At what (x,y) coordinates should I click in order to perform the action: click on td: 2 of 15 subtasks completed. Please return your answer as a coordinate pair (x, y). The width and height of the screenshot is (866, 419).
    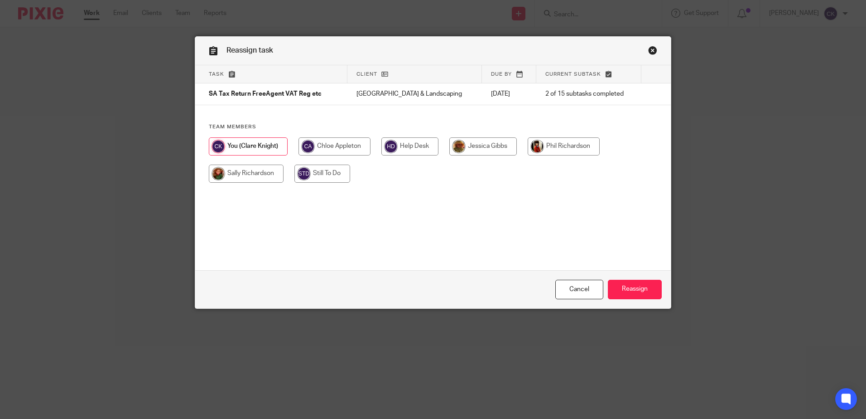
    Looking at the image, I should click on (589, 94).